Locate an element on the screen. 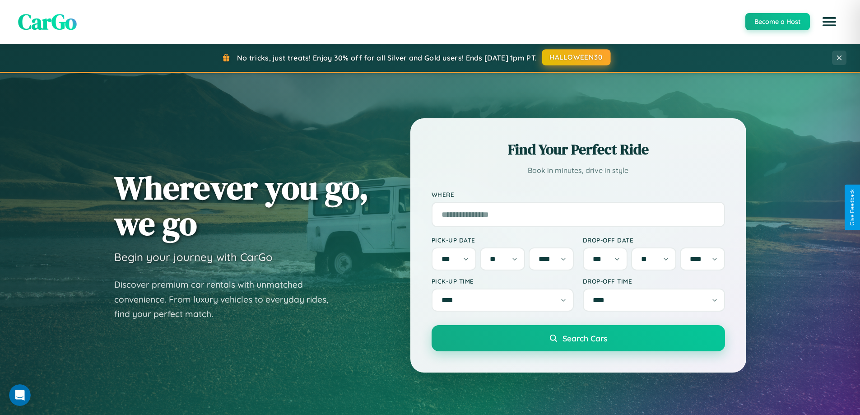 The width and height of the screenshot is (860, 415). button: Become a Host is located at coordinates (777, 22).